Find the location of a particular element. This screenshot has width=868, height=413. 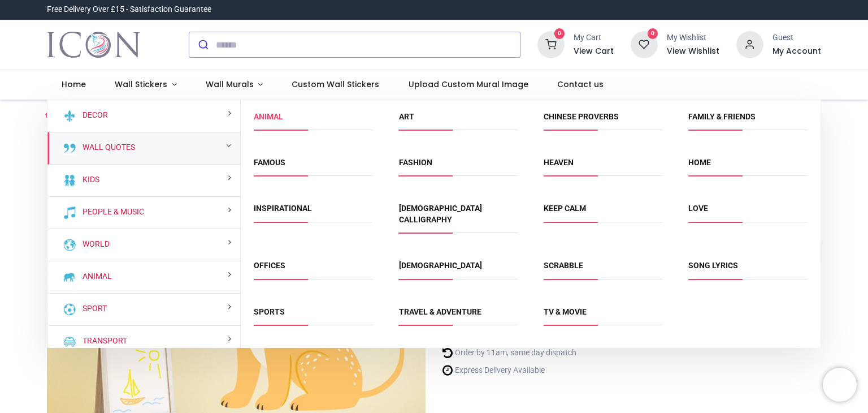

img: Animal is located at coordinates (69, 277).